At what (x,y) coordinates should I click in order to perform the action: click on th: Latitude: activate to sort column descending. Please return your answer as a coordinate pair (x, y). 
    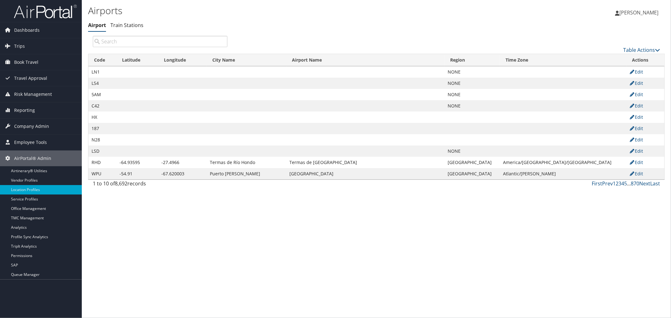
    Looking at the image, I should click on (137, 60).